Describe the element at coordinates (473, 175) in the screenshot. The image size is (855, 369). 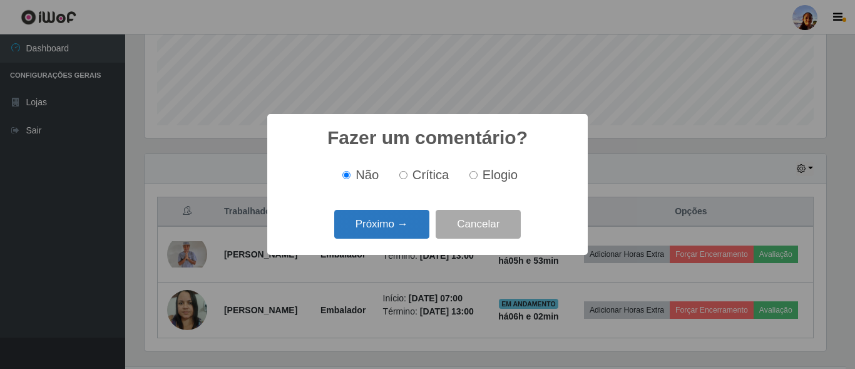
I see `input: Elogio` at that location.